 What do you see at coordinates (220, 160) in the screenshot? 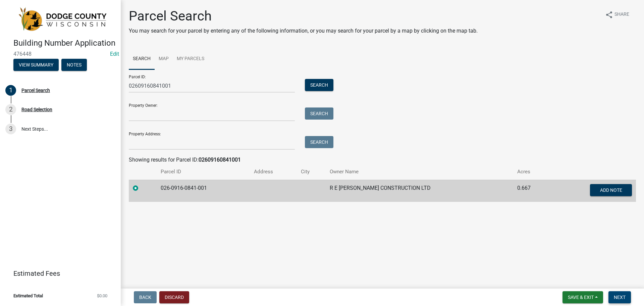
I see `strong: 02609160841001` at bounding box center [220, 160].